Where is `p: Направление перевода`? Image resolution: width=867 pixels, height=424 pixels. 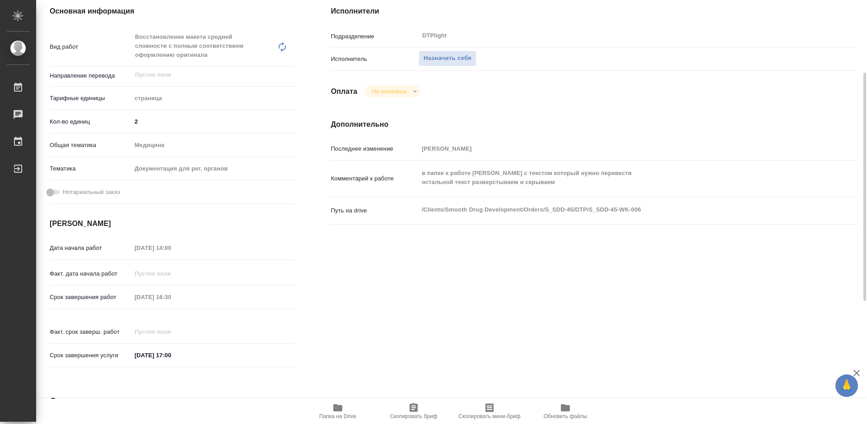 p: Направление перевода is located at coordinates (90, 76).